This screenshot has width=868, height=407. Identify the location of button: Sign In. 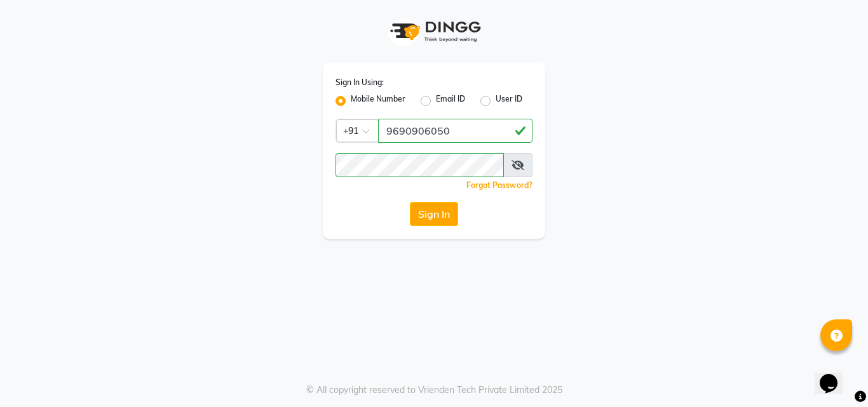
(434, 214).